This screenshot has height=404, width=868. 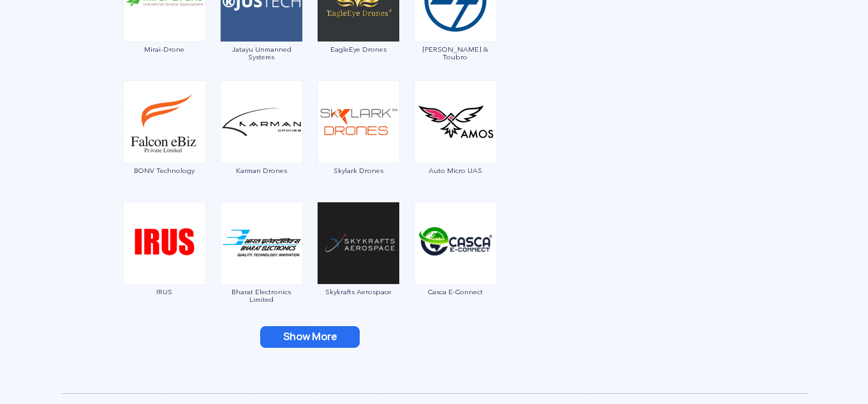 What do you see at coordinates (456, 122) in the screenshot?
I see `img: ic_automicro.png` at bounding box center [456, 122].